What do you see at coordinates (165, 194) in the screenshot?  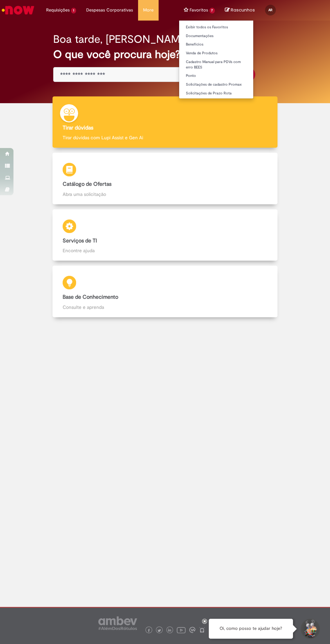 I see `p: Abra uma solicitação` at bounding box center [165, 194].